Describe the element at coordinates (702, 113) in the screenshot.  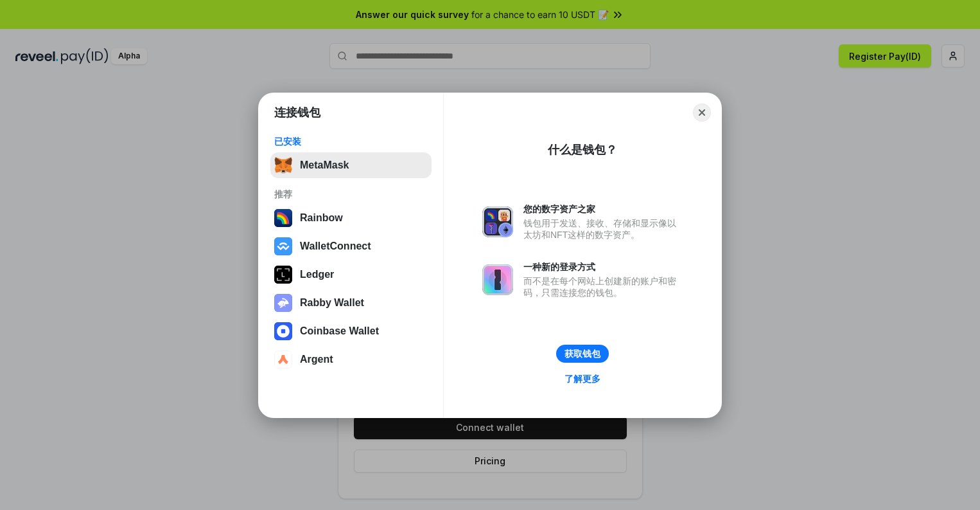
I see `button: Close` at that location.